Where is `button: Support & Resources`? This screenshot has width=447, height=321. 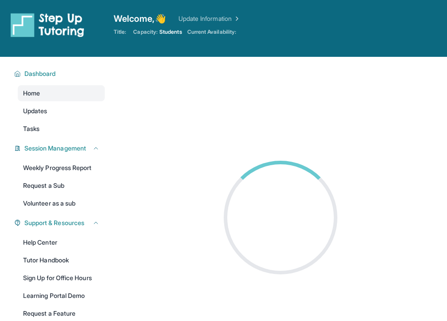
button: Support & Resources is located at coordinates (60, 223).